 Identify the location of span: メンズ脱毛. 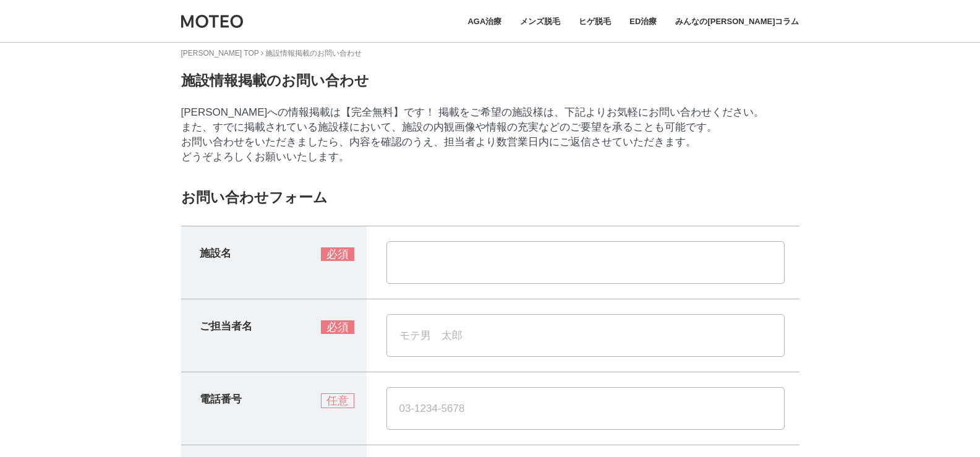
(539, 21).